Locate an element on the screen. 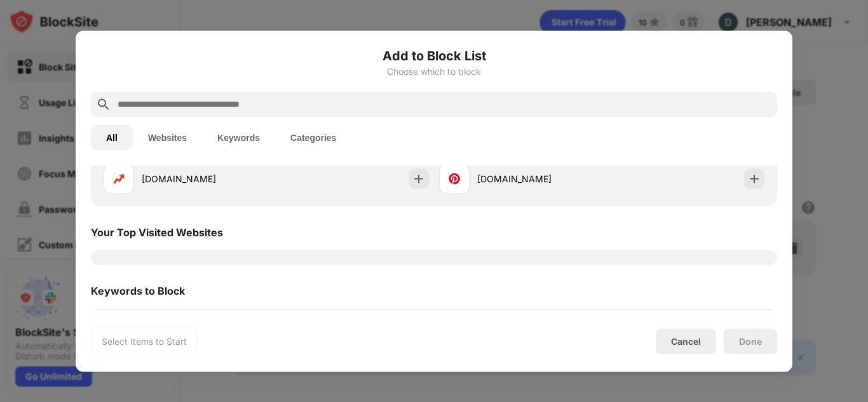 The height and width of the screenshot is (402, 868). button: All is located at coordinates (112, 138).